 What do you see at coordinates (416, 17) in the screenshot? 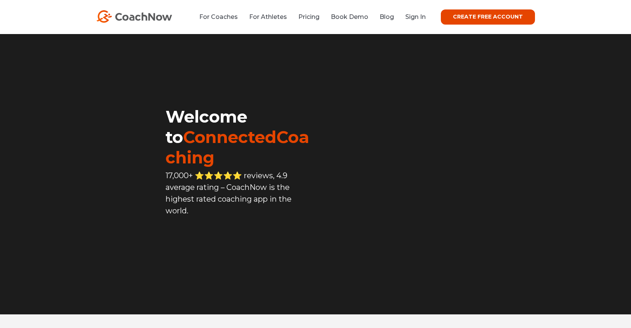
I see `a: Sign In` at bounding box center [416, 17].